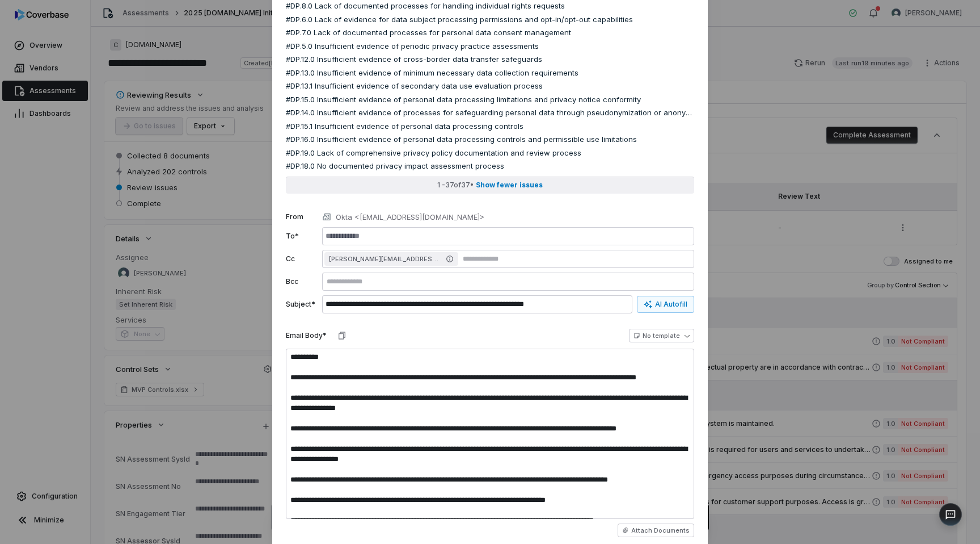  What do you see at coordinates (302, 259) in the screenshot?
I see `label: Cc` at bounding box center [302, 259].